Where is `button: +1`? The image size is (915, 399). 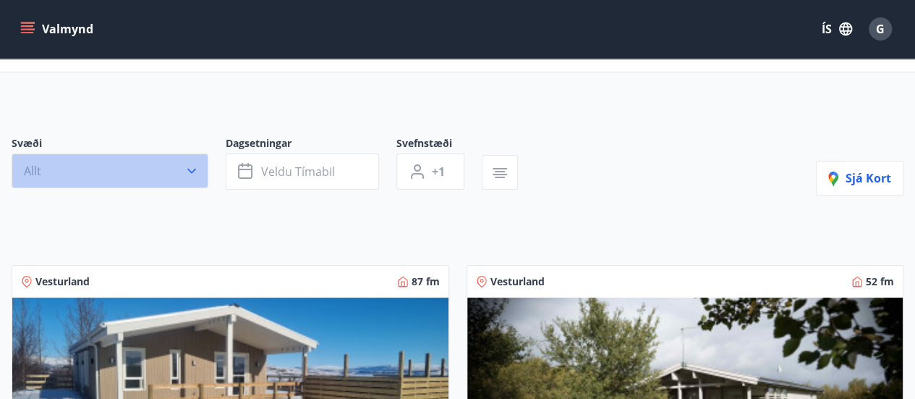 button: +1 is located at coordinates (431, 171).